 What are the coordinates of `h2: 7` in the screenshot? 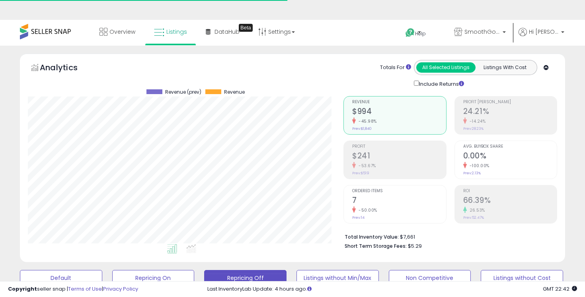 It's located at (399, 201).